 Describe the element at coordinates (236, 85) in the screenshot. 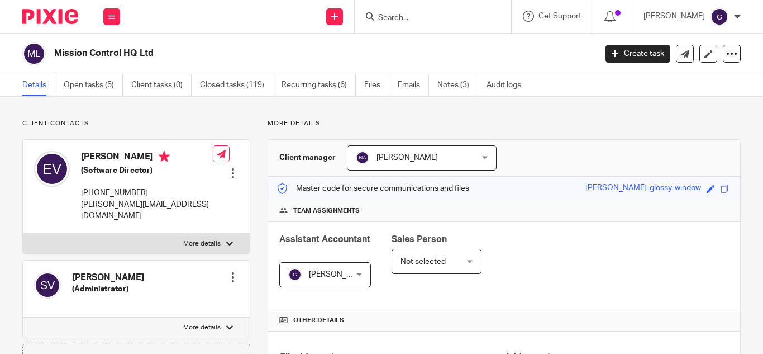

I see `a: Closed tasks (119)` at that location.